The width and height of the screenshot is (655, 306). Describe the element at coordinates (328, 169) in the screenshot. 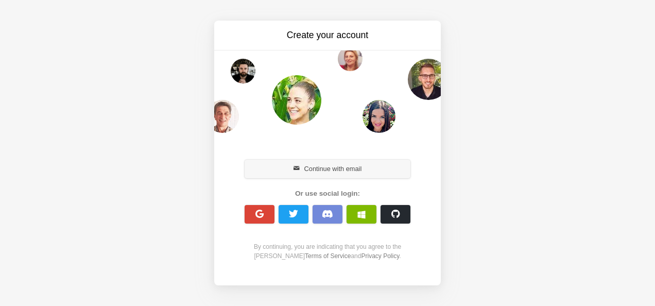

I see `button: Continue with email` at that location.